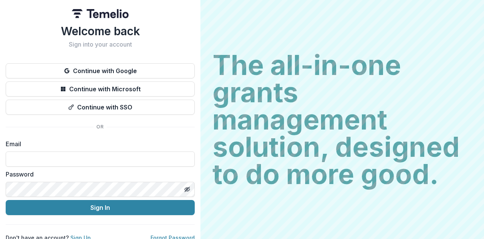 This screenshot has width=484, height=239. Describe the element at coordinates (100, 71) in the screenshot. I see `button: Continue with Google` at that location.